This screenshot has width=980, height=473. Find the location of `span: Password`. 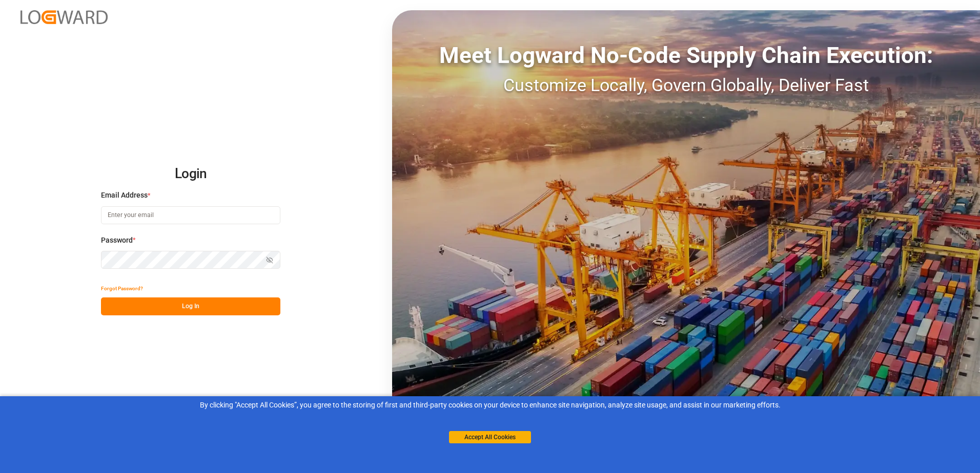

span: Password is located at coordinates (117, 240).